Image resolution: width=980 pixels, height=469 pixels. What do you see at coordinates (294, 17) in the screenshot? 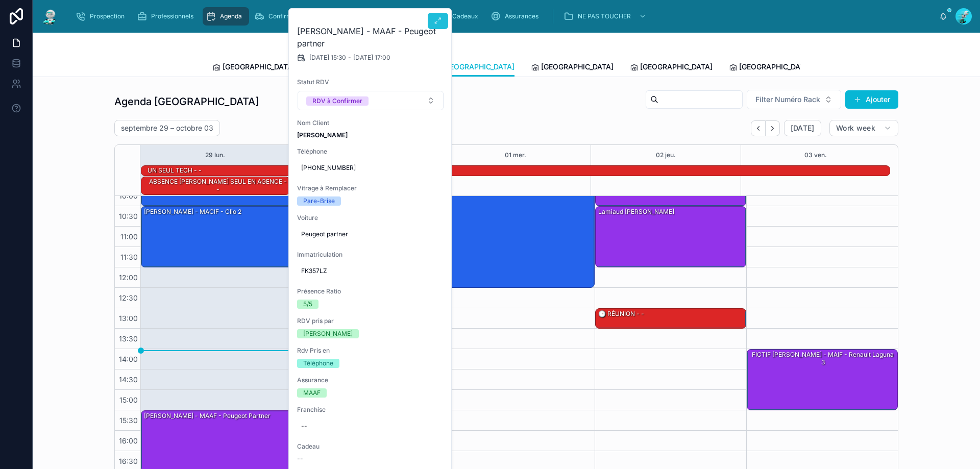
I see `span: Confirmation RDV` at bounding box center [294, 17].